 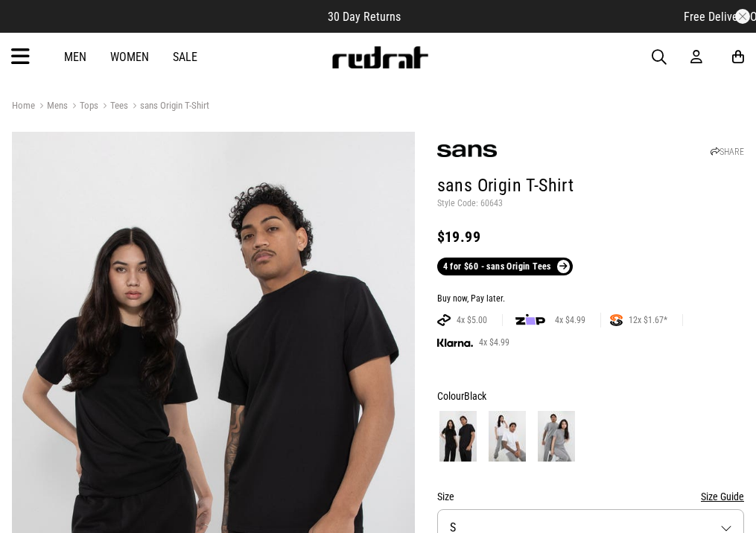 I want to click on h1: sans Origin T-Shirt, so click(x=591, y=186).